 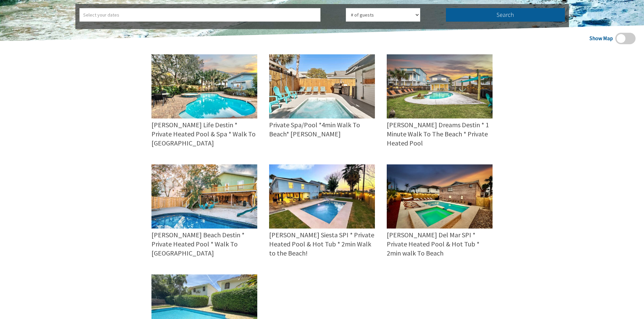 I want to click on img: ae8f401a-92e9-48b6-bc1e-f83bb562cda8.jpeg, so click(x=204, y=197).